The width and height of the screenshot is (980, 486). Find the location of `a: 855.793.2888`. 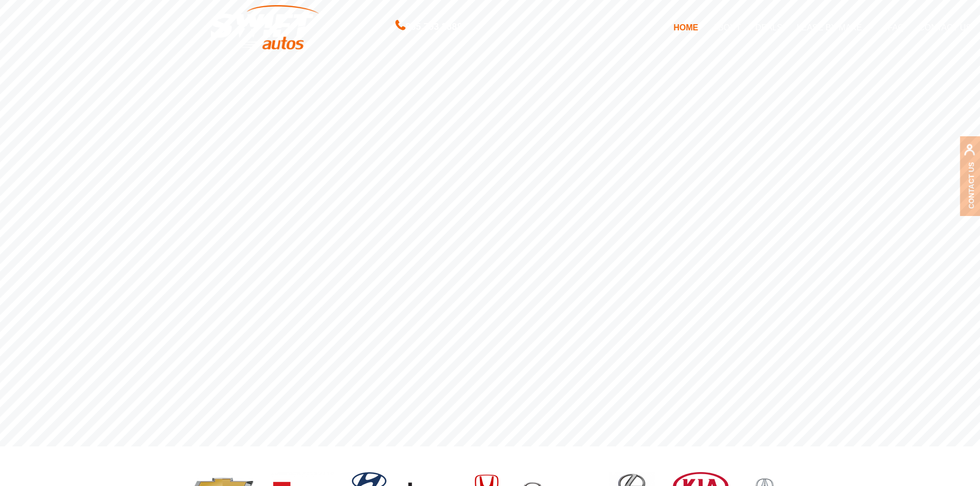

a: 855.793.2888 is located at coordinates (429, 27).